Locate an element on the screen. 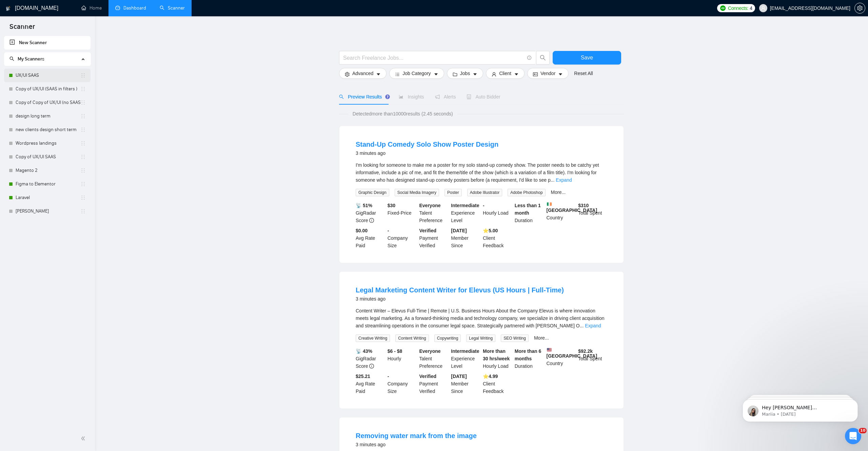 This screenshot has height=451, width=868. span: Detected more than 10000 results (2.45 seconds) is located at coordinates (403, 113).